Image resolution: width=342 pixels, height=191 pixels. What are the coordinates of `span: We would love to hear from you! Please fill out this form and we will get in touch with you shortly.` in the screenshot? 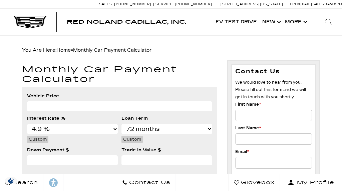 It's located at (270, 90).